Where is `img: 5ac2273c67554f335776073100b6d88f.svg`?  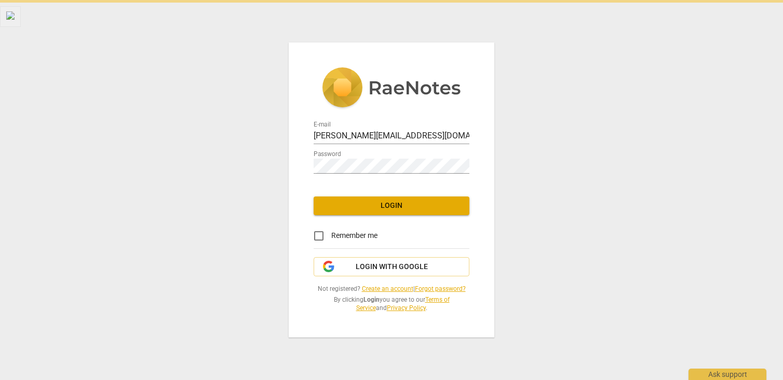 img: 5ac2273c67554f335776073100b6d88f.svg is located at coordinates (391, 89).